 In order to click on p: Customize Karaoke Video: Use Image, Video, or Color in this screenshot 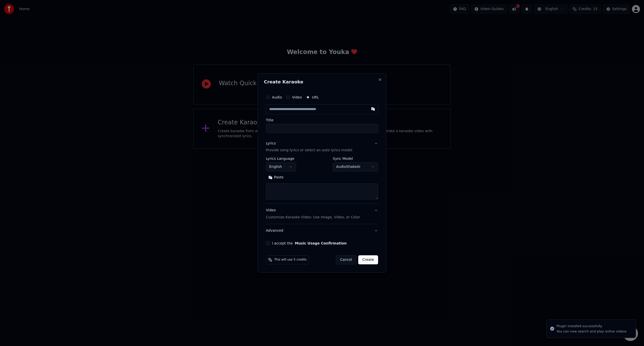, I will do `click(313, 217)`.